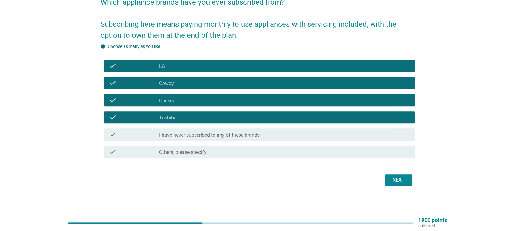 The image size is (515, 231). Describe the element at coordinates (167, 101) in the screenshot. I see `label: Cuckoo` at that location.